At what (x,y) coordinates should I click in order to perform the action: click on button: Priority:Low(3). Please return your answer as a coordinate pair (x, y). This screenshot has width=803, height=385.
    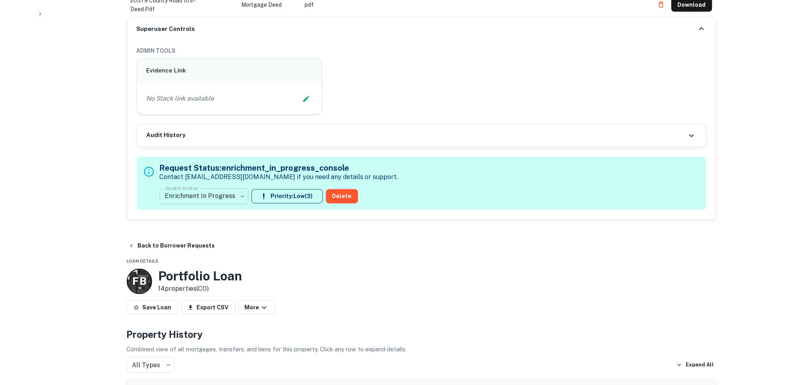
    Looking at the image, I should click on (287, 196).